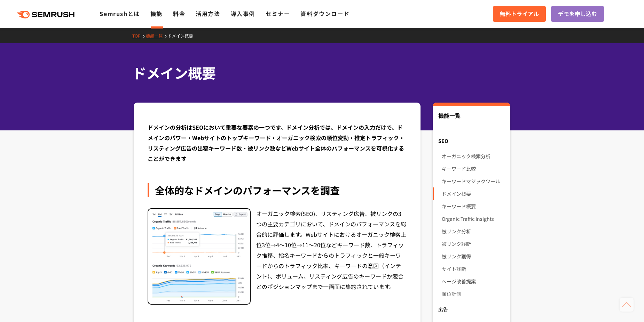 The image size is (644, 322). I want to click on a: 料金, so click(179, 14).